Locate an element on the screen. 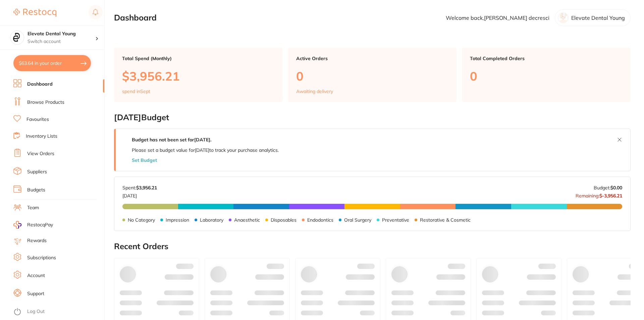 This screenshot has height=320, width=644. a: Log Out is located at coordinates (36, 312).